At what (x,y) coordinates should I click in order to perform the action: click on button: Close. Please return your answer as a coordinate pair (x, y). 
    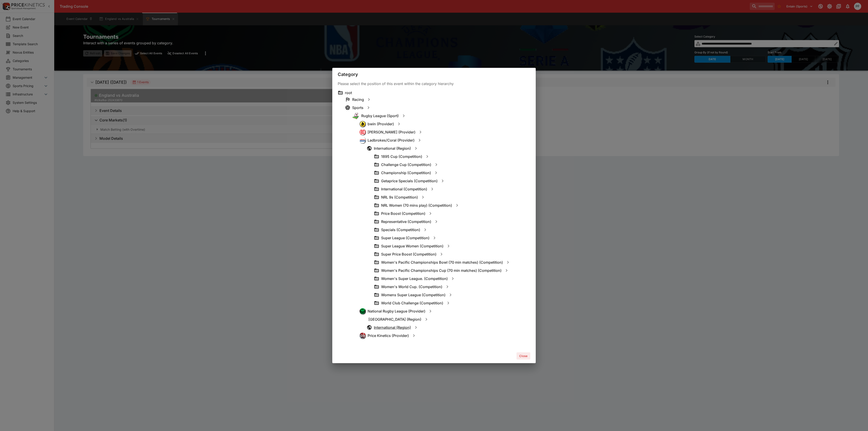
    Looking at the image, I should click on (523, 356).